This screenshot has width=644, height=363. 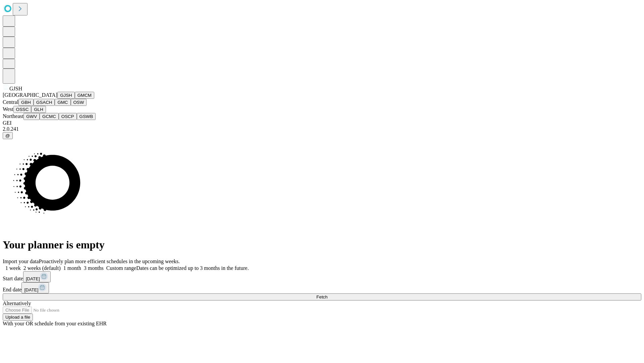 What do you see at coordinates (85, 95) in the screenshot?
I see `button: GMCM` at bounding box center [85, 95].